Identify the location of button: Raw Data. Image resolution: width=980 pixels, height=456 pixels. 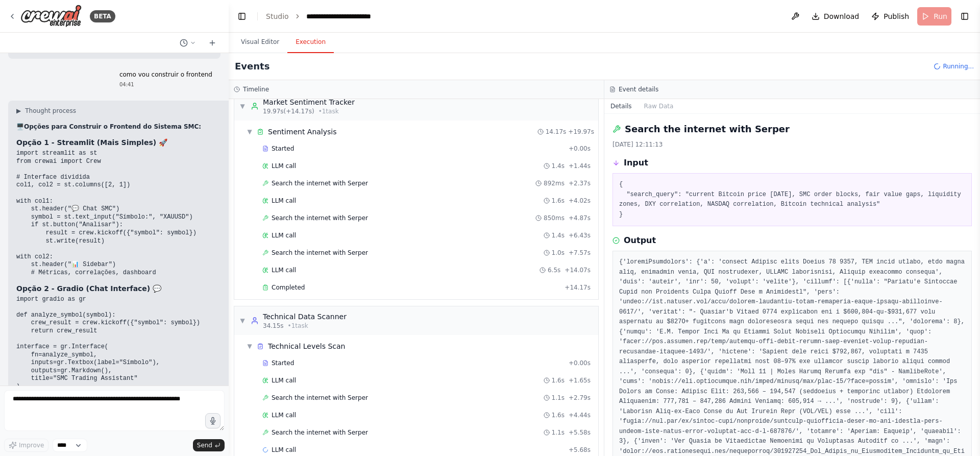
(659, 106).